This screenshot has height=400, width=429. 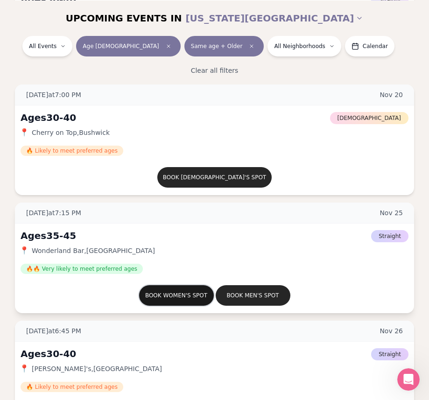 What do you see at coordinates (224, 46) in the screenshot?
I see `button: Same age + OlderClear preference` at bounding box center [224, 46].